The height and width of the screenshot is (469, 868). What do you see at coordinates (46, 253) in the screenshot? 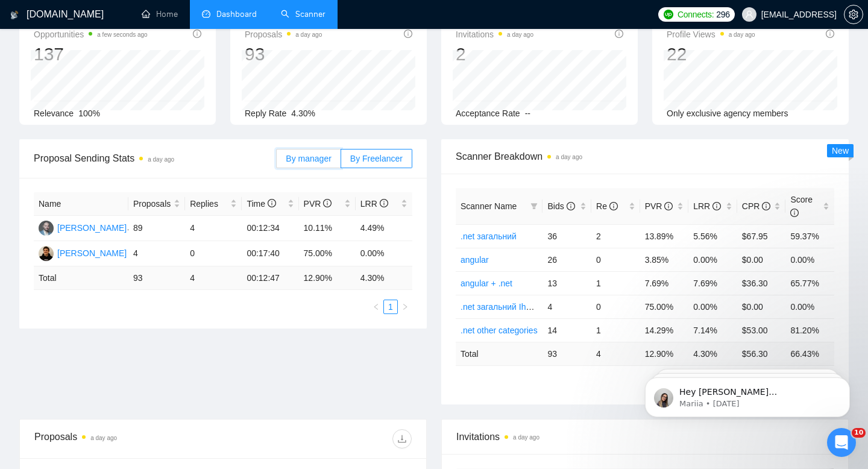
I see `img: IM` at bounding box center [46, 253].